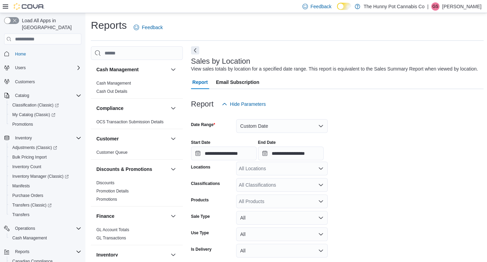 The height and width of the screenshot is (262, 487). What do you see at coordinates (25, 82) in the screenshot?
I see `a: Customers` at bounding box center [25, 82].